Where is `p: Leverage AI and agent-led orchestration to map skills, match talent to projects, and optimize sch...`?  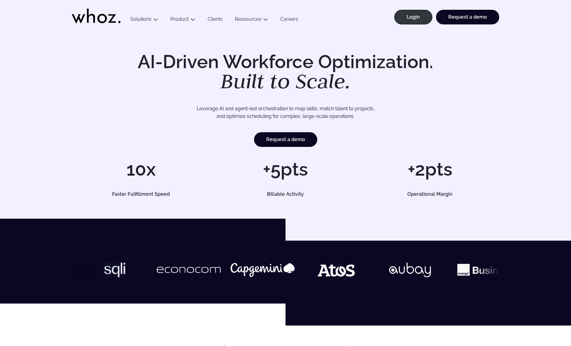 p: Leverage AI and agent-led orchestration to map skills, match talent to projects, and optimize sch... is located at coordinates (285, 112).